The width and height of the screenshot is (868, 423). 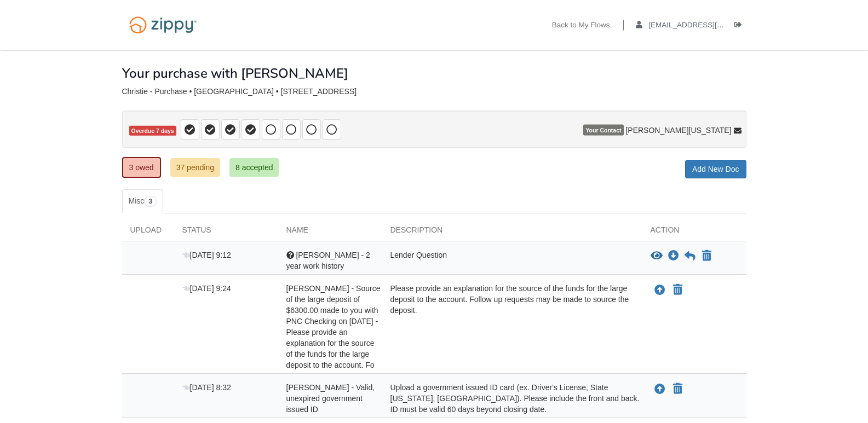 What do you see at coordinates (706, 256) in the screenshot?
I see `button: Declare Alissa - 2 year work history not applicable` at bounding box center [706, 256].